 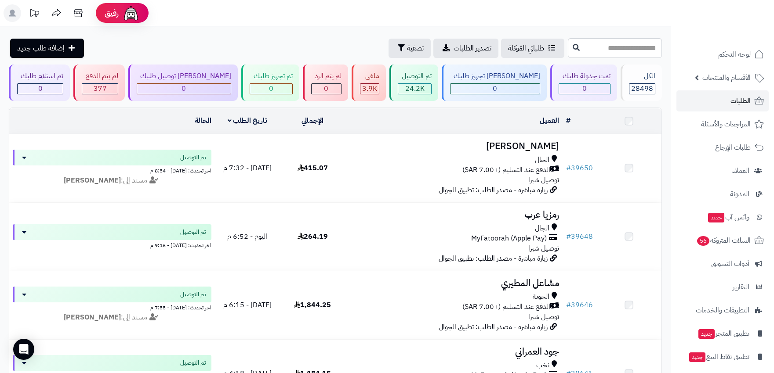 What do you see at coordinates (41, 48) in the screenshot?
I see `span: إضافة طلب جديد` at bounding box center [41, 48].